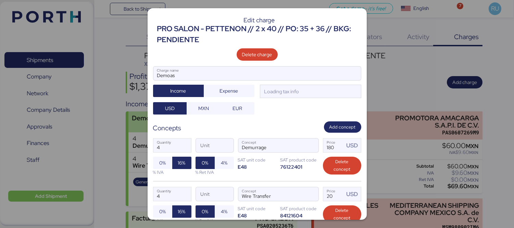  I want to click on div: Edit charge, so click(259, 20).